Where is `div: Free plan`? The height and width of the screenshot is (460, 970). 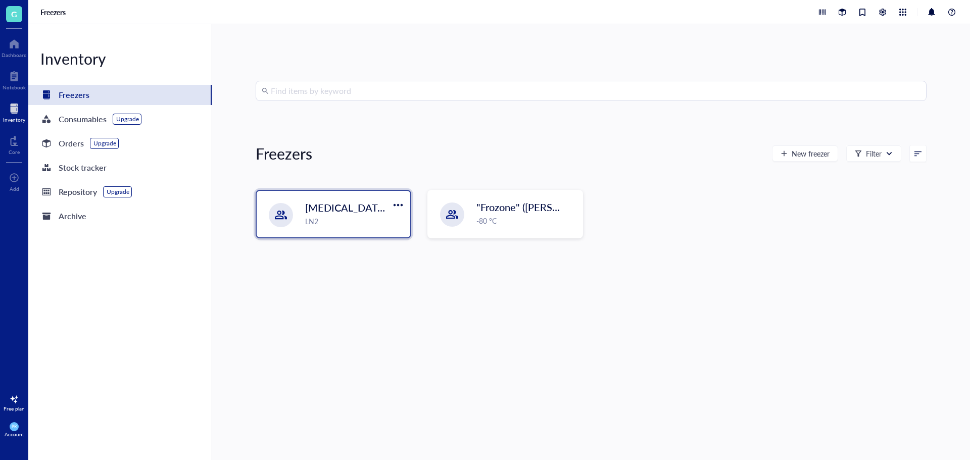
div: Free plan is located at coordinates (14, 409).